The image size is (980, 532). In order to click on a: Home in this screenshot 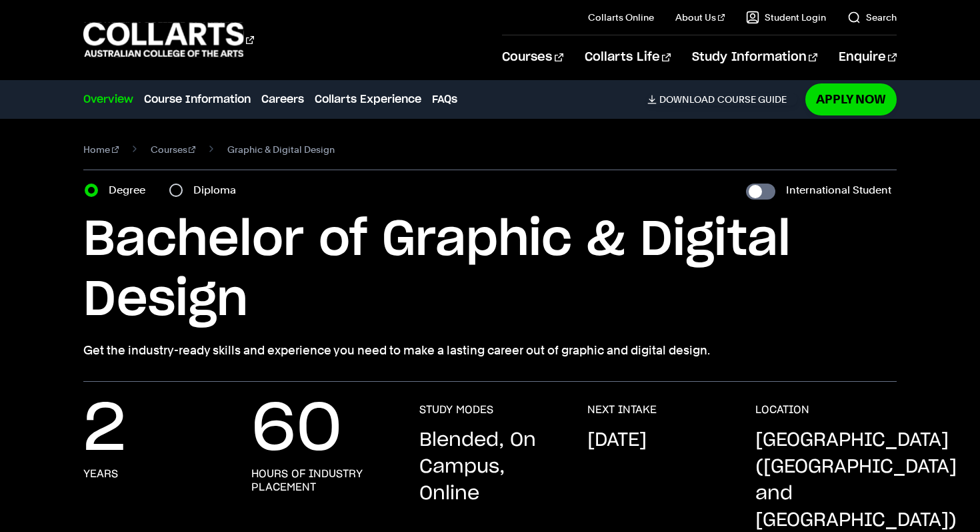, I will do `click(101, 149)`.